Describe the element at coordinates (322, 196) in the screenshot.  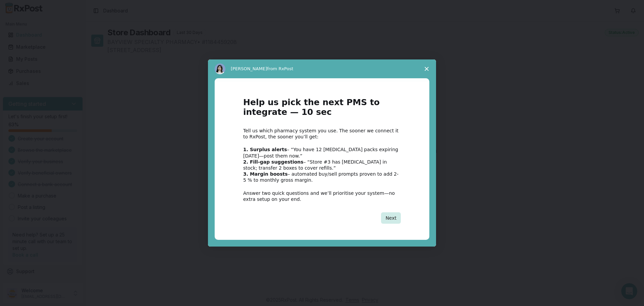
I see `div: Answer two quick questions and we’ll prioritise your system—no extra setup on your end.` at that location.